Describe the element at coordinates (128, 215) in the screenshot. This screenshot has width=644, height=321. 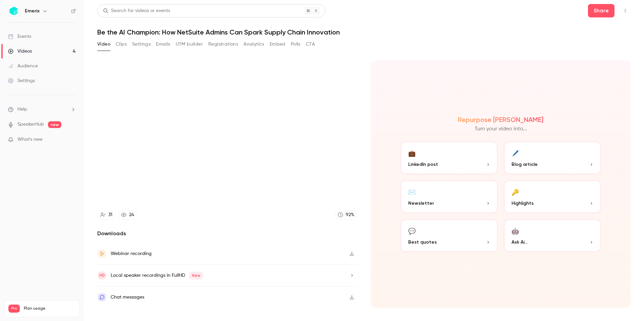
I see `a: 24` at that location.